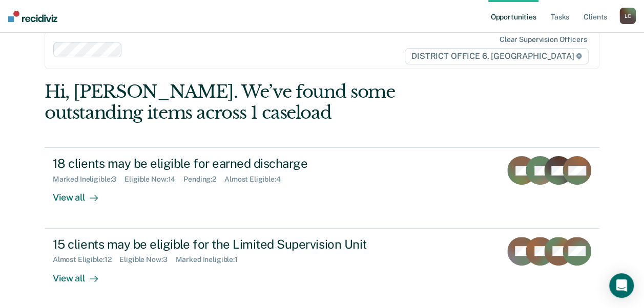 The width and height of the screenshot is (644, 308). What do you see at coordinates (204, 179) in the screenshot?
I see `div: Pending : 2` at bounding box center [204, 179].